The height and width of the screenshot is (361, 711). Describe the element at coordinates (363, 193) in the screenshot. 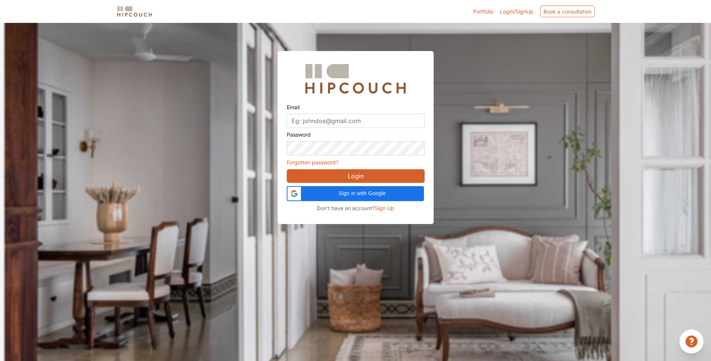

I see `span: Sign in with Google` at that location.